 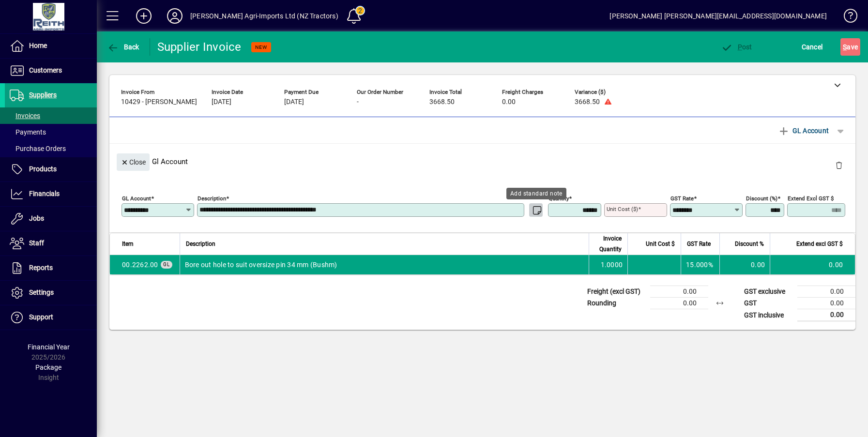 What do you see at coordinates (660, 244) in the screenshot?
I see `span: Unit Cost $` at bounding box center [660, 244].